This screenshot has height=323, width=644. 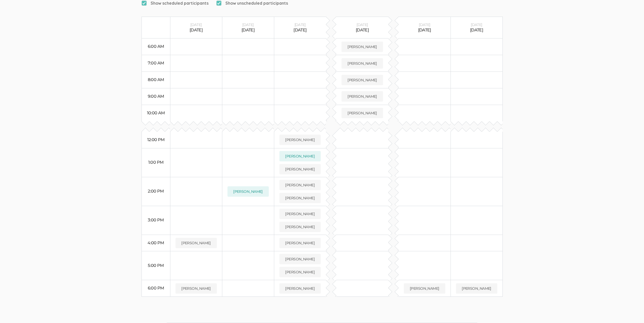 What do you see at coordinates (156, 63) in the screenshot?
I see `div: 7:00 AM` at bounding box center [156, 63].